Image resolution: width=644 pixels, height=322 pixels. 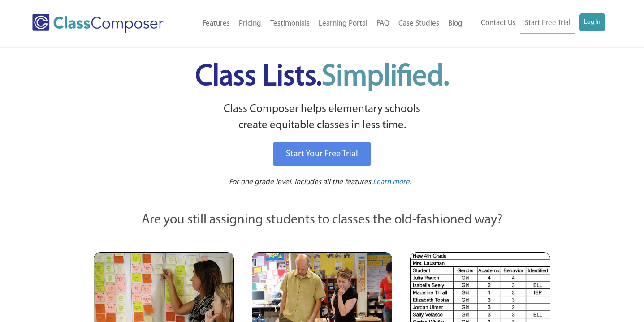 What do you see at coordinates (322, 118) in the screenshot?
I see `p: Class Composer helps elementary schools create equitable classes in less time.` at bounding box center [322, 118].